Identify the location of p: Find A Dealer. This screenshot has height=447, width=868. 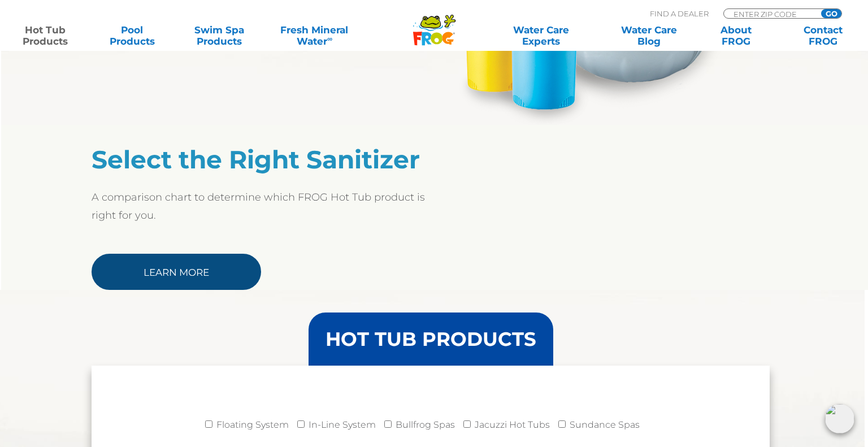
(680, 14).